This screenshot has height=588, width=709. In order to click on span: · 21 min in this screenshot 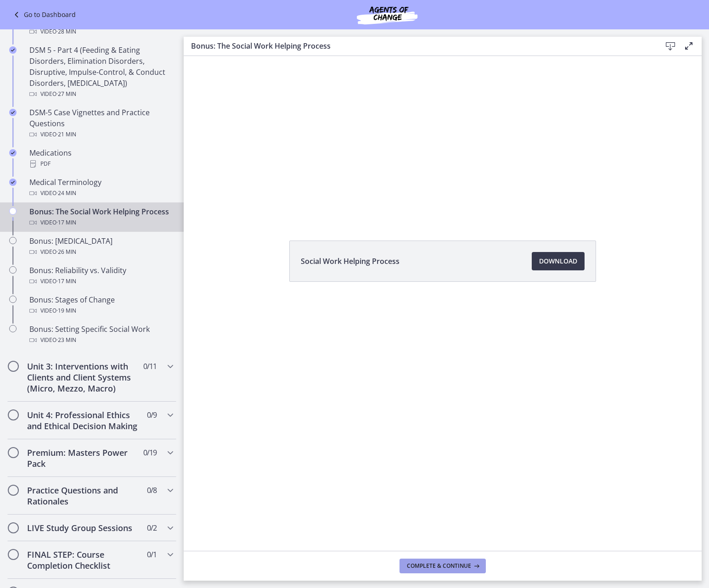, I will do `click(66, 134)`.